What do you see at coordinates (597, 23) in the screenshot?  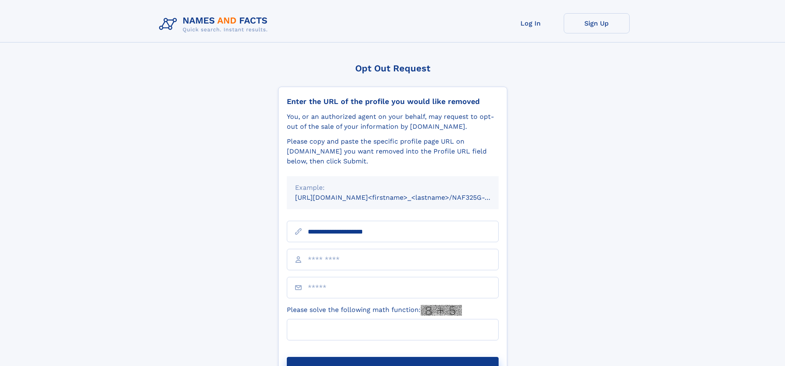 I see `a: Sign Up` at bounding box center [597, 23].